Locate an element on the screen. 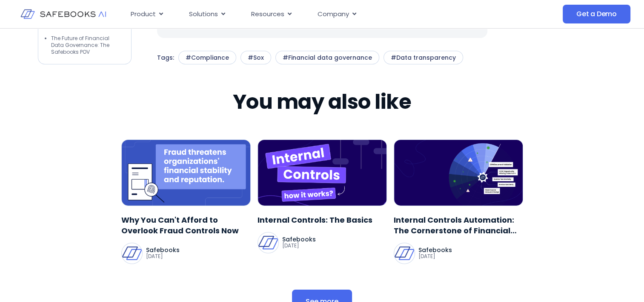 The image size is (644, 302). p: Tags: is located at coordinates (166, 58).